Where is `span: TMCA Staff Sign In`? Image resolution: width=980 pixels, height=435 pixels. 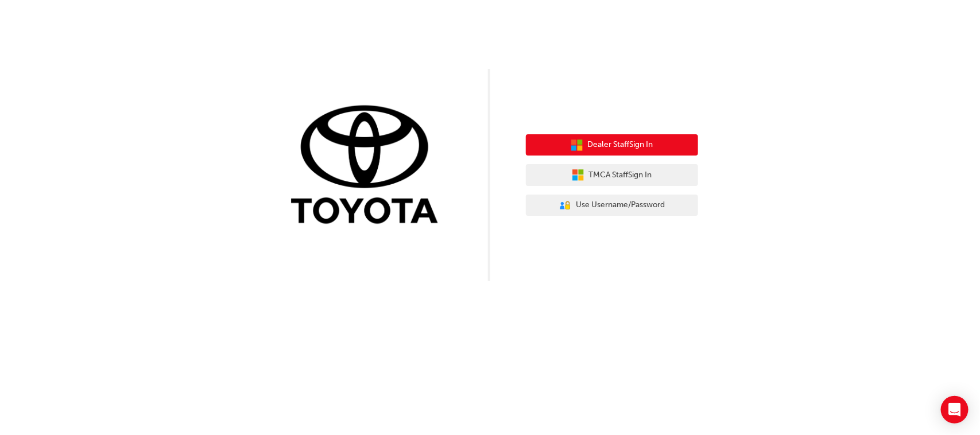 span: TMCA Staff Sign In is located at coordinates (621, 175).